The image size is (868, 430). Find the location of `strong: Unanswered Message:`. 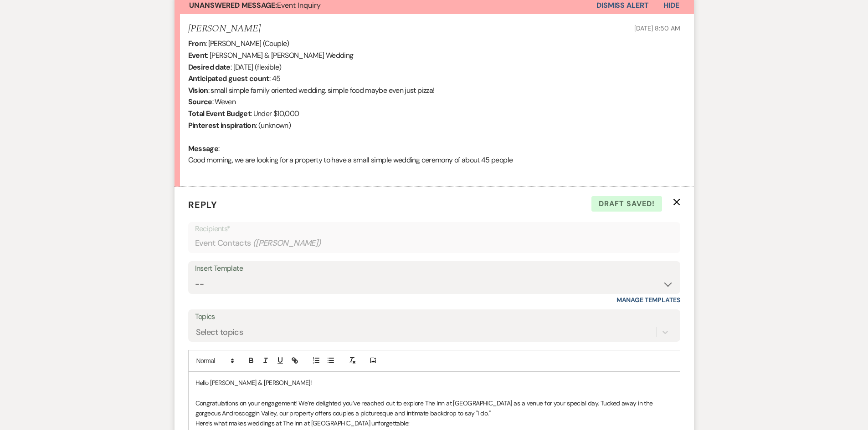

strong: Unanswered Message: is located at coordinates (233, 5).